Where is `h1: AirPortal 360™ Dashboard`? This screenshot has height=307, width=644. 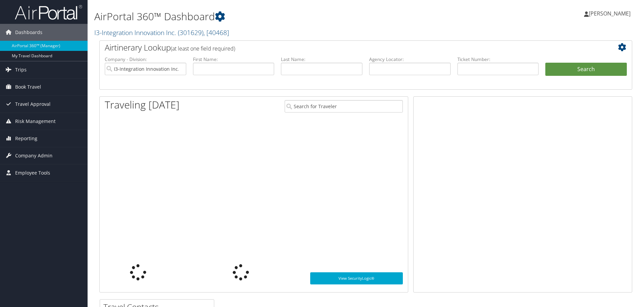 h1: AirPortal 360™ Dashboard is located at coordinates (275, 16).